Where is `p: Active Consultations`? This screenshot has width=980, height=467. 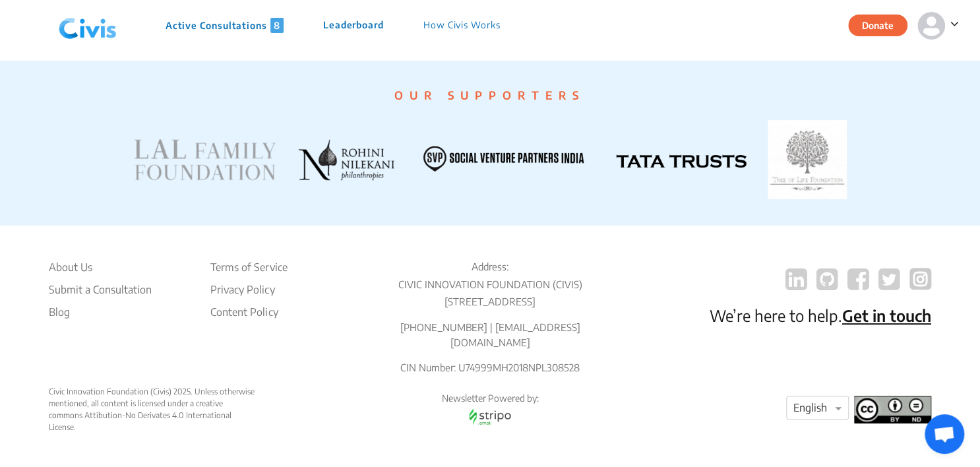
p: Active Consultations is located at coordinates (224, 25).